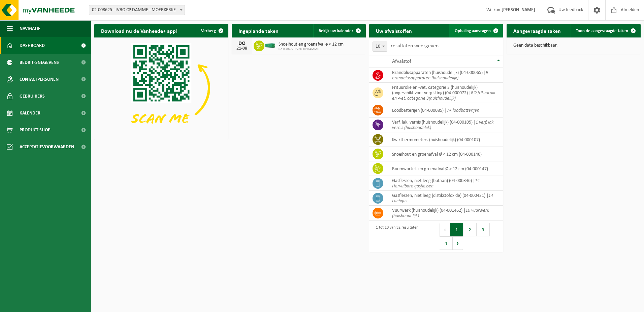 The height and width of the screenshot is (312, 644). I want to click on span: Verberg, so click(208, 31).